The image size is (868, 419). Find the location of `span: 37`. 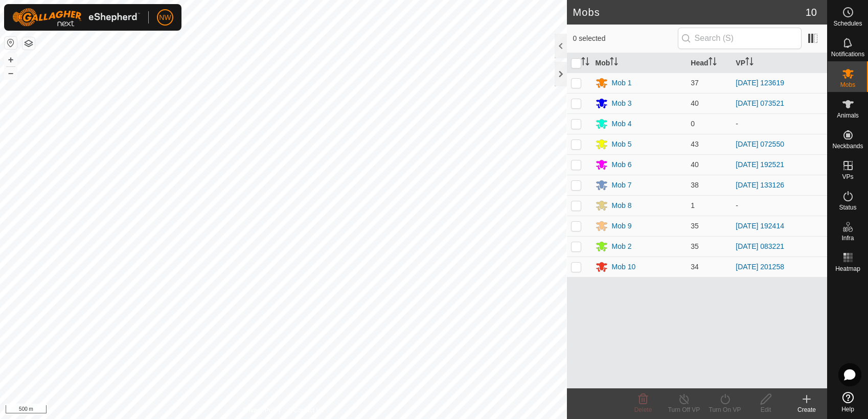

span: 37 is located at coordinates (695, 83).